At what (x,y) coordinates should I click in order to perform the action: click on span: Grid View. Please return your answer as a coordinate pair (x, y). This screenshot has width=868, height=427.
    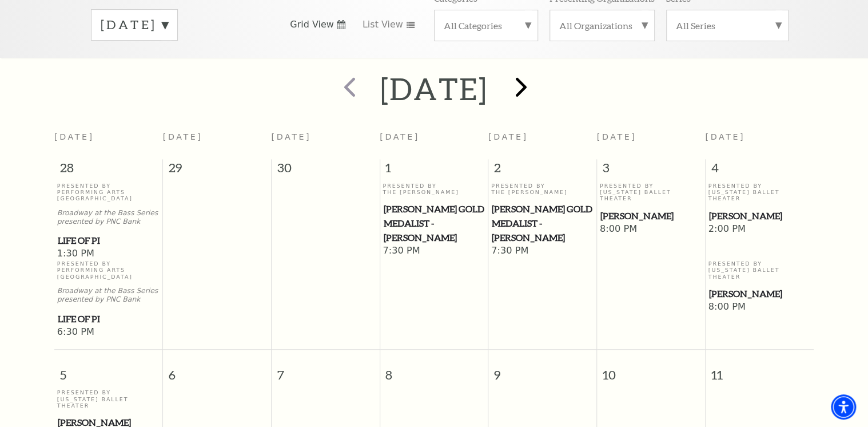
    Looking at the image, I should click on (312, 25).